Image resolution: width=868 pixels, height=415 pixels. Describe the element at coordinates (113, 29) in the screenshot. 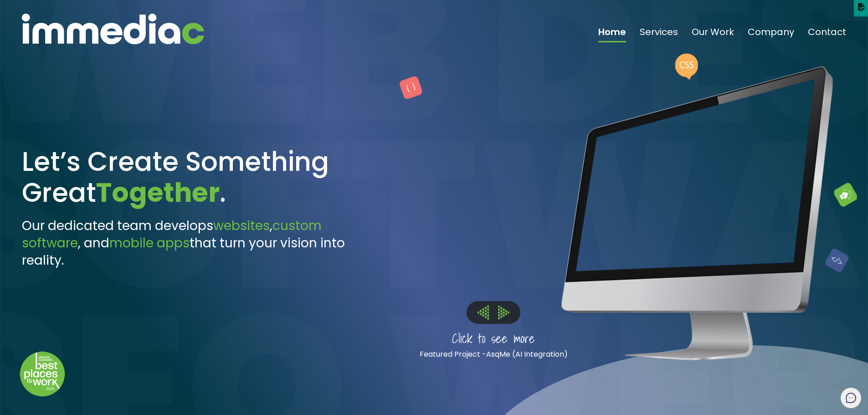

I see `img: immediac` at that location.